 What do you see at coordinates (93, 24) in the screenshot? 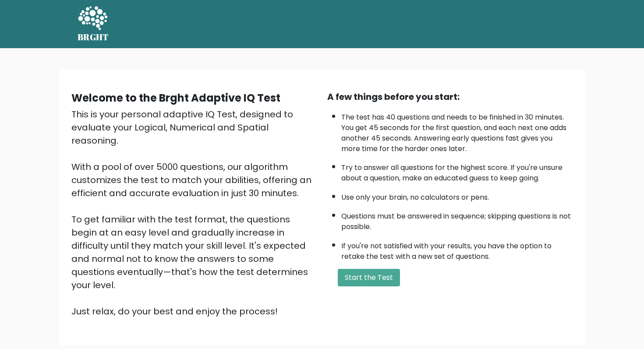
I see `a: BRGHT` at bounding box center [93, 24].